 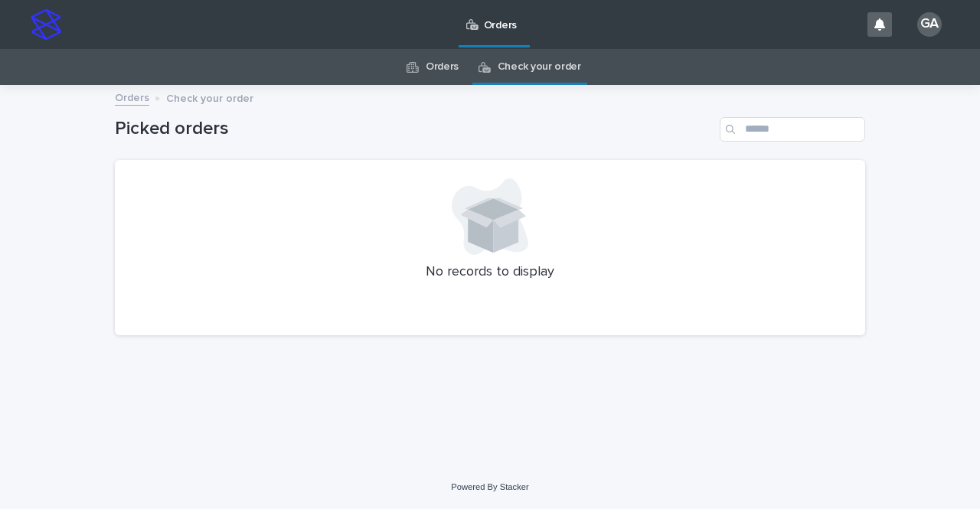 What do you see at coordinates (414, 129) in the screenshot?
I see `h1: Picked orders` at bounding box center [414, 129].